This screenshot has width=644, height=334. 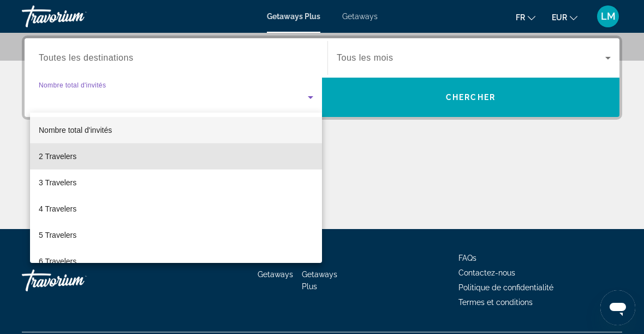 What do you see at coordinates (57, 183) in the screenshot?
I see `span: 3 Travelers` at bounding box center [57, 183].